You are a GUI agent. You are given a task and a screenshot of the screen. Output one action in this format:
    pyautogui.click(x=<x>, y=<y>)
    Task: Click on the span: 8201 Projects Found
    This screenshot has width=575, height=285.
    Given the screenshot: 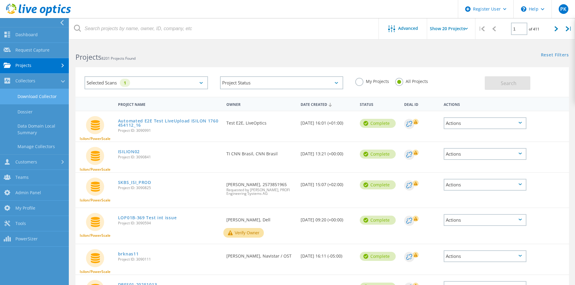 What is the action you would take?
    pyautogui.click(x=118, y=58)
    